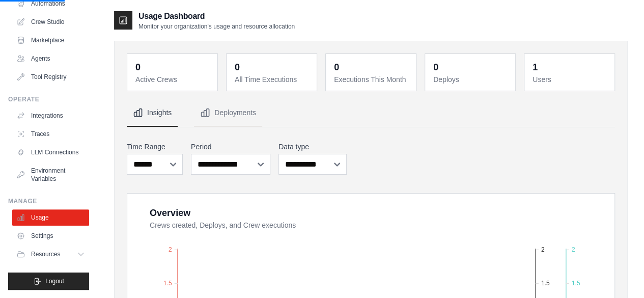 The width and height of the screenshot is (644, 298). What do you see at coordinates (217, 17) in the screenshot?
I see `h2: Usage Dashboard` at bounding box center [217, 17].